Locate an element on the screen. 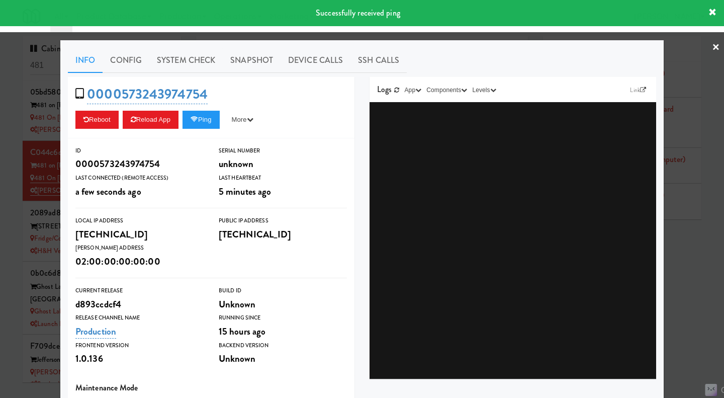 The image size is (724, 398). div: Running Since is located at coordinates (283, 318).